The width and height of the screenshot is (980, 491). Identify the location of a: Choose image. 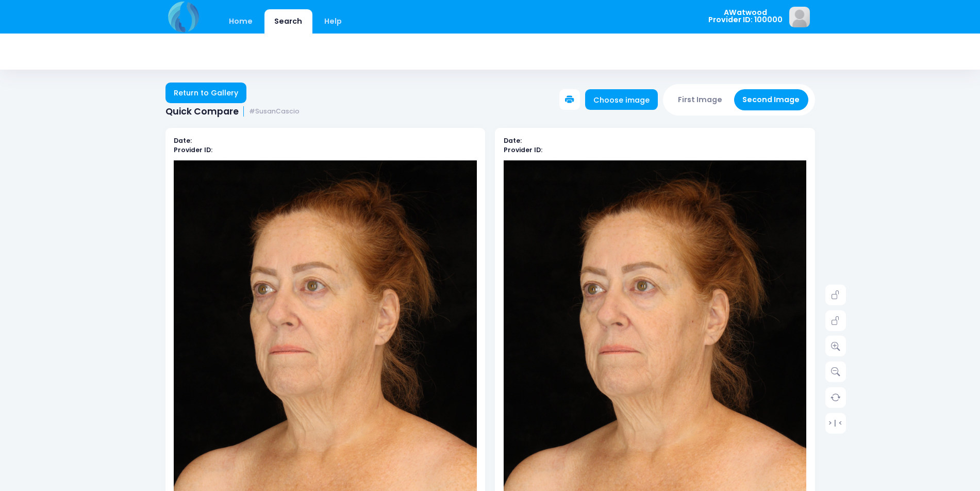
(622, 100).